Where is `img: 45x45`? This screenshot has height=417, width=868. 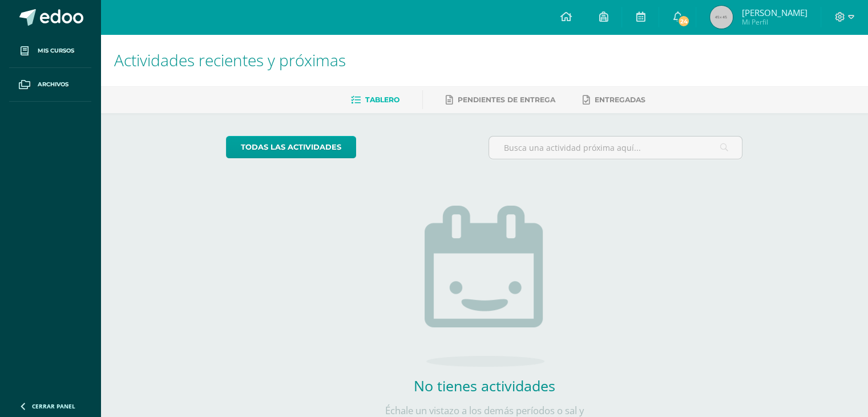
img: 45x45 is located at coordinates (722, 17).